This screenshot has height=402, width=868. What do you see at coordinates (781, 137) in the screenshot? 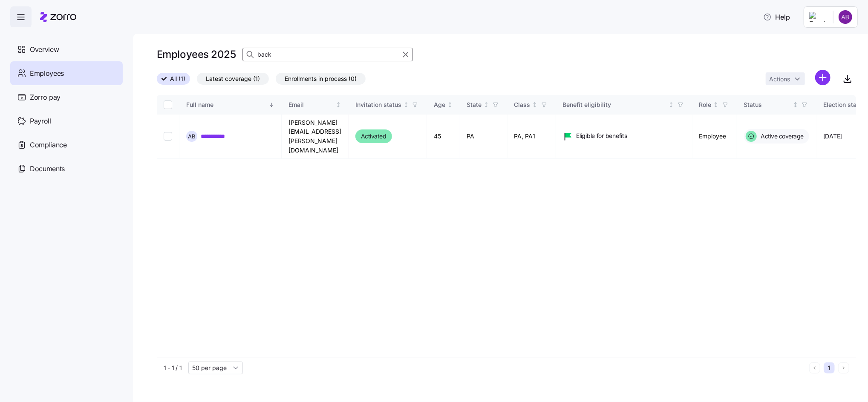
I see `span: Active coverage` at bounding box center [781, 137].